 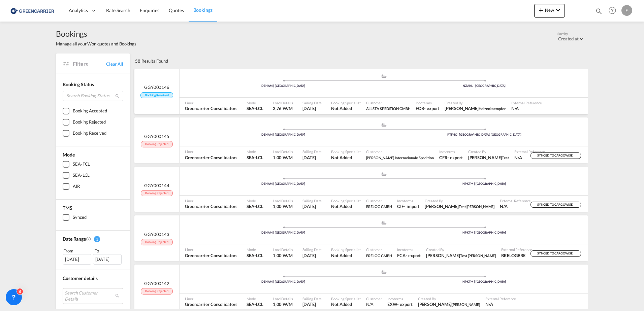 I want to click on div: AIR, so click(x=76, y=186).